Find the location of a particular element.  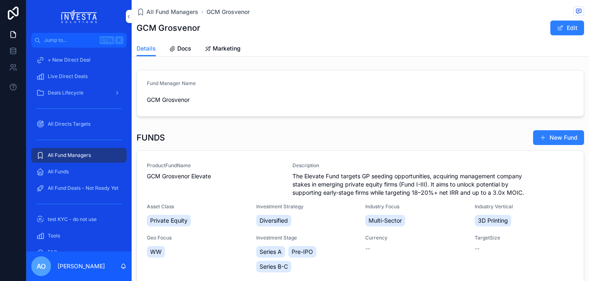

a: New Fund is located at coordinates (559, 138).